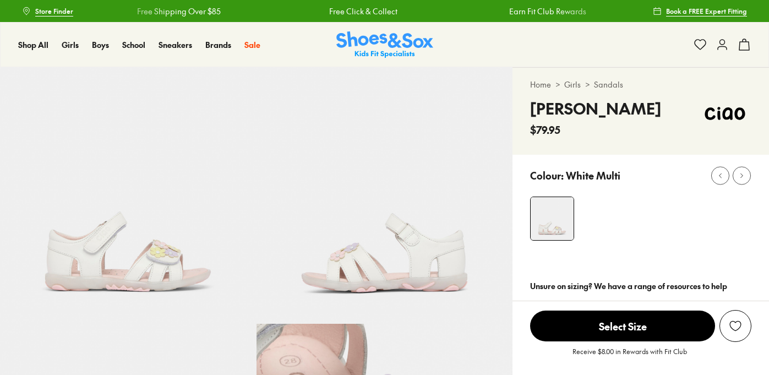 Image resolution: width=769 pixels, height=375 pixels. What do you see at coordinates (545, 129) in the screenshot?
I see `span: $79.95` at bounding box center [545, 129].